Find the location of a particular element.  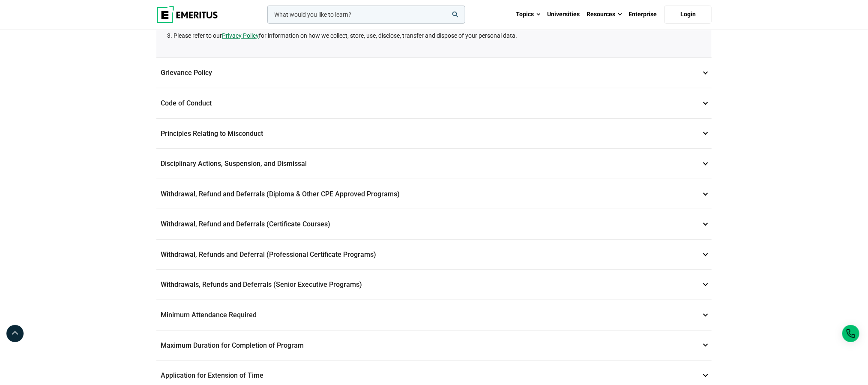

p: Minimum Attendance Required is located at coordinates (434, 315).